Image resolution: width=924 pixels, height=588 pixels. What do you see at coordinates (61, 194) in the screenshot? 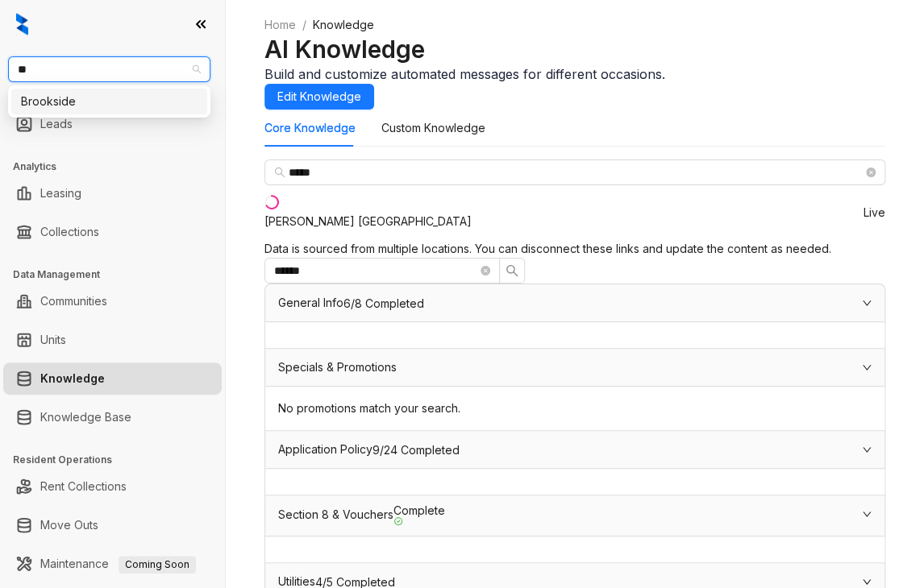
I see `a: Leasing` at bounding box center [61, 194].